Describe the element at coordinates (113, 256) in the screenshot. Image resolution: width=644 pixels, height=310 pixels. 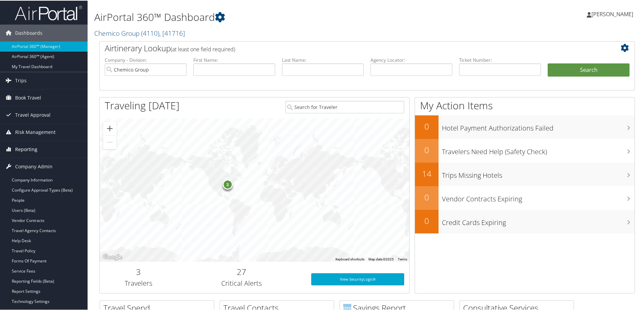
I see `img: Google` at that location.